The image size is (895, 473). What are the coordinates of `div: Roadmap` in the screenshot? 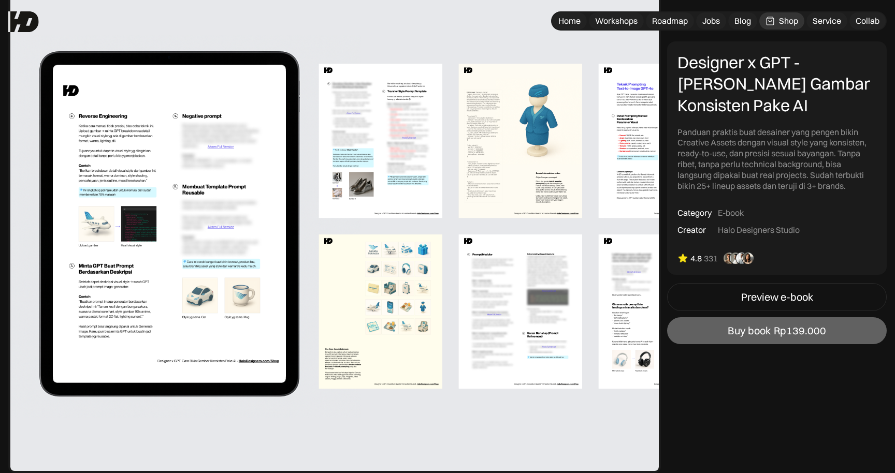 It's located at (669, 21).